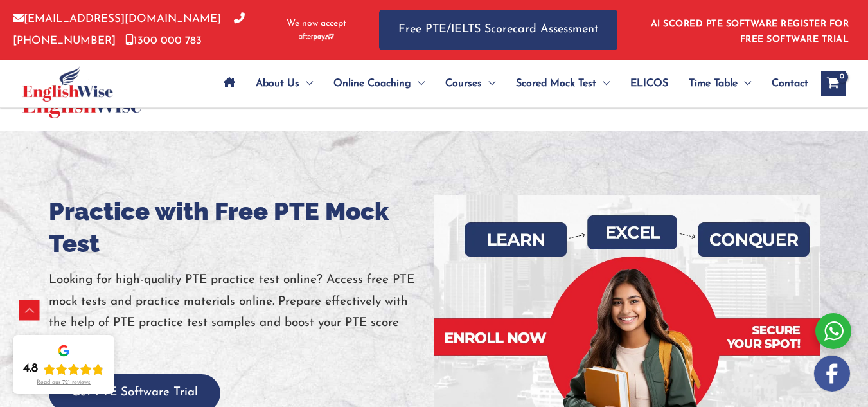  I want to click on a: Online CoachingMenu Toggle, so click(379, 83).